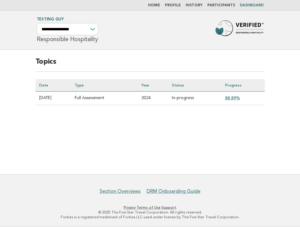 This screenshot has height=227, width=300. Describe the element at coordinates (67, 30) in the screenshot. I see `h1: Responsible Hospitality` at that location.